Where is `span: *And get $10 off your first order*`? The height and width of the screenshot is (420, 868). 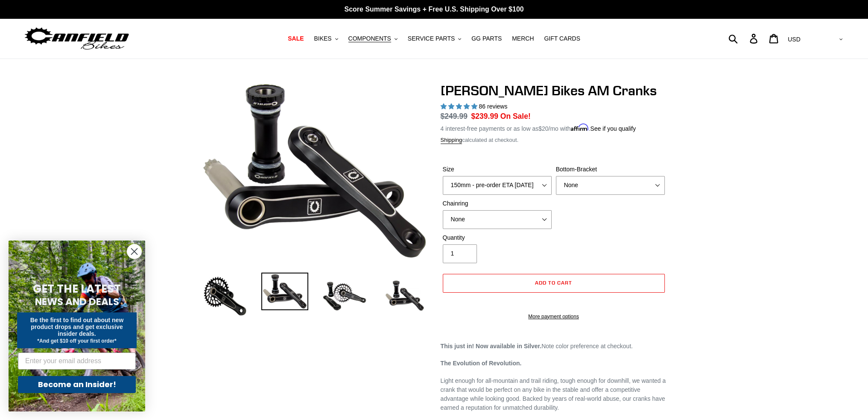 span: *And get $10 off your first order* is located at coordinates (77, 341).